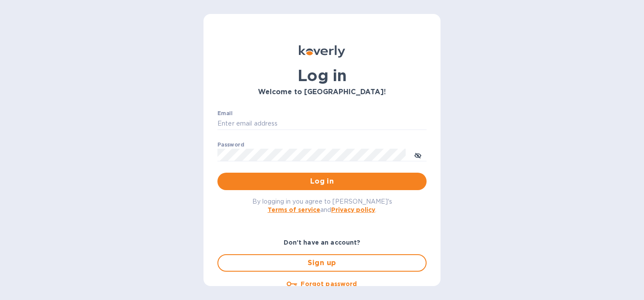 The image size is (644, 300). Describe the element at coordinates (322, 242) in the screenshot. I see `b: Don't have an account?` at that location.